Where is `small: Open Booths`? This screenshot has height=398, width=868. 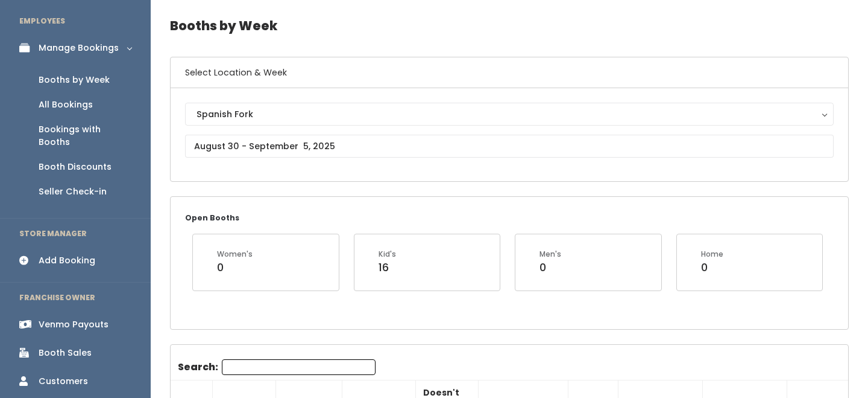
small: Open Booths is located at coordinates (212, 217).